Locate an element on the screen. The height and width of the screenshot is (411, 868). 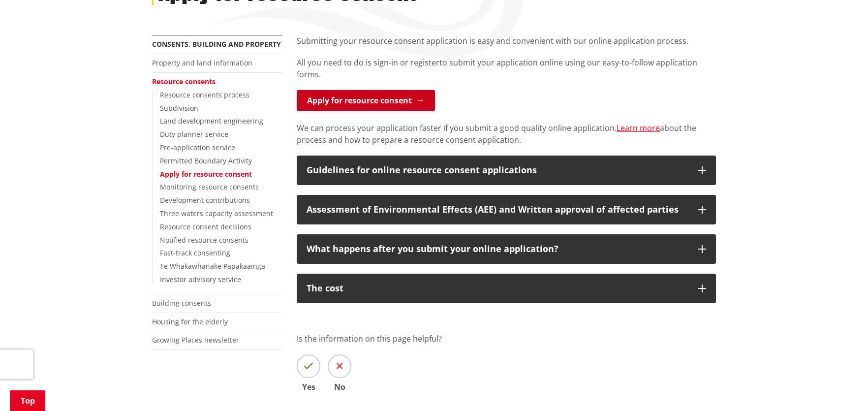
a: Consents, building and property is located at coordinates (217, 43).